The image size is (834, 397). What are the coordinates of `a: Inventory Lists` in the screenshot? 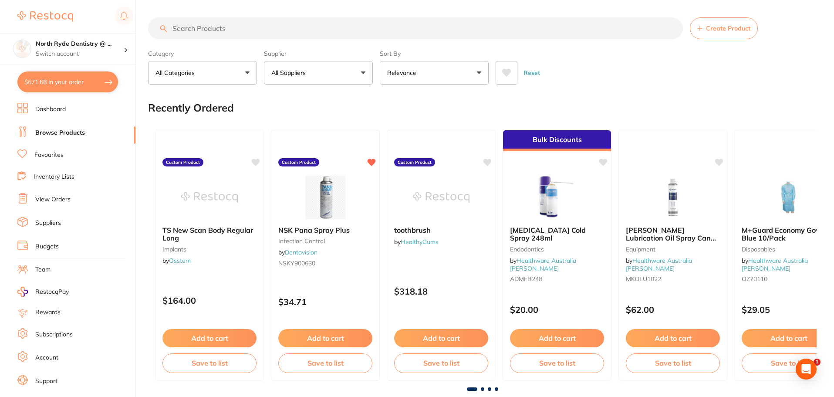 It's located at (54, 177).